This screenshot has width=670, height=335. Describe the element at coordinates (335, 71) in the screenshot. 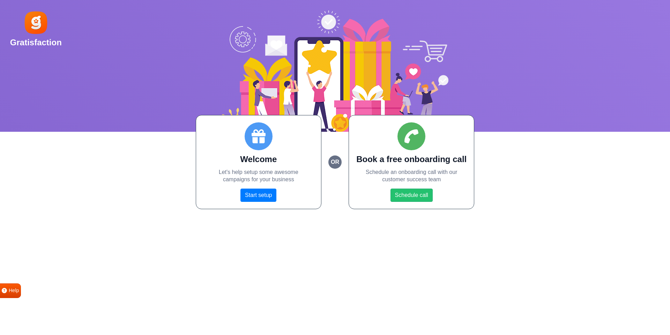

I see `img: Social Boost` at that location.